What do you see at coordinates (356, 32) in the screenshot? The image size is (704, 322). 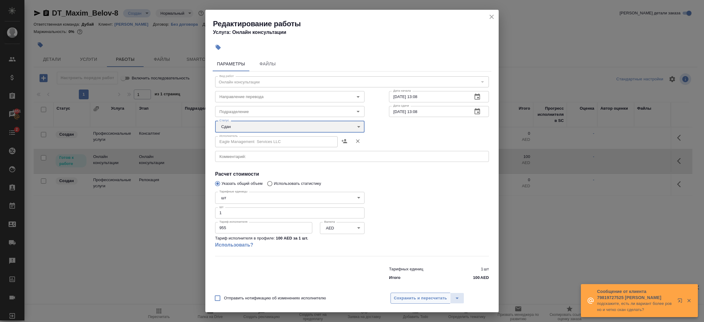 I see `h4: Услуга: Онлайн консультации` at bounding box center [356, 32].